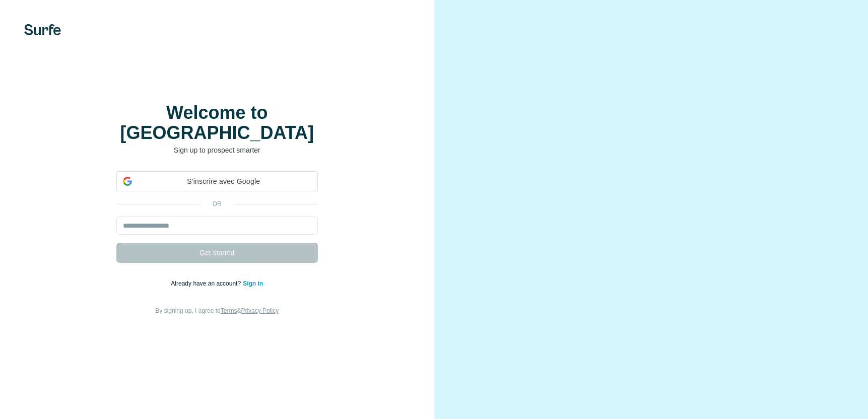  I want to click on a: Privacy Policy, so click(259, 311).